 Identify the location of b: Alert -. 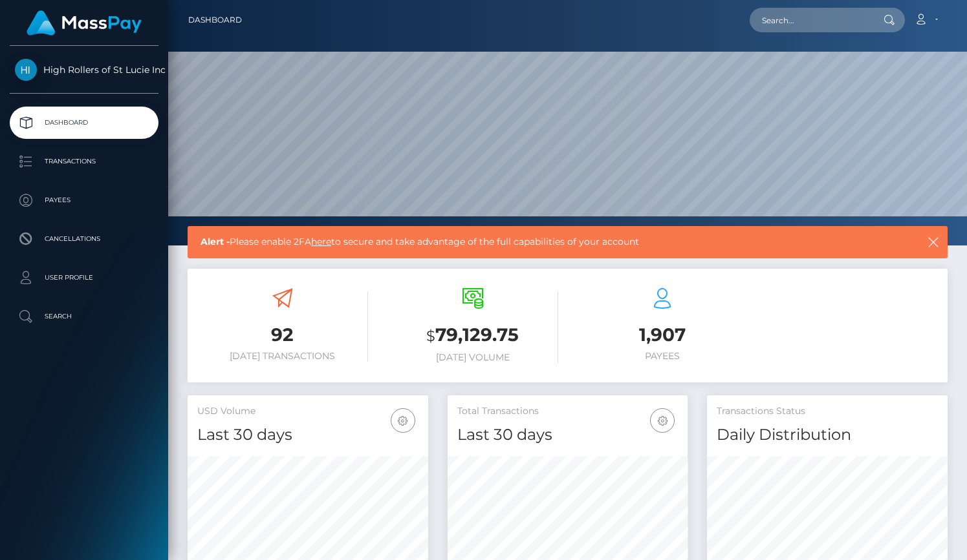
(215, 242).